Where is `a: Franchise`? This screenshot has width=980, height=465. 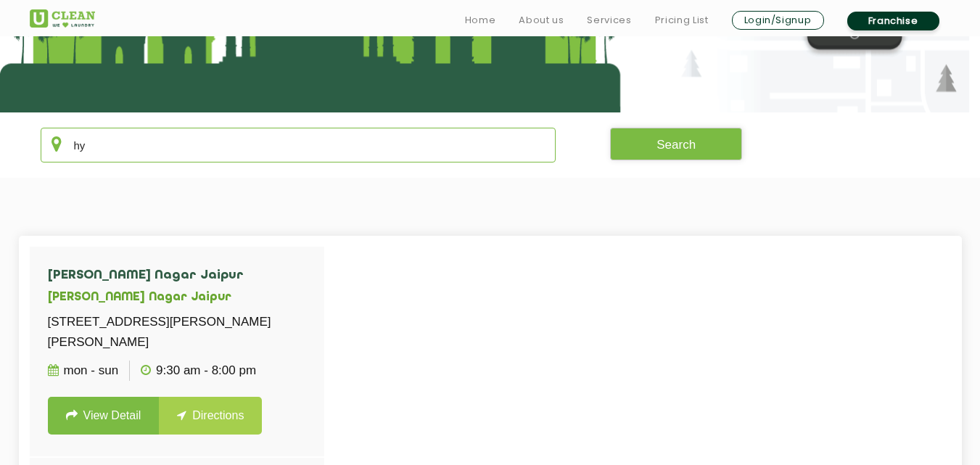
a: Franchise is located at coordinates (893, 21).